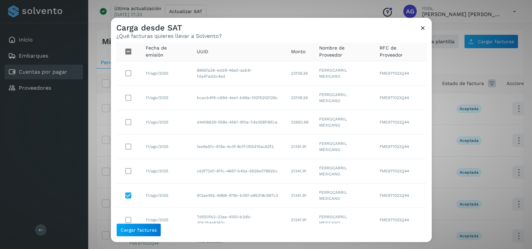  Describe the element at coordinates (239, 122) in the screenshot. I see `td: d4406639-058e-4561-9f0a-7de058f06fca` at that location.